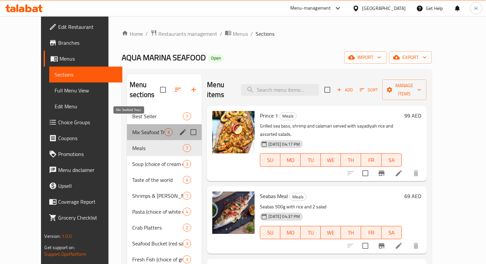 This screenshot has width=486, height=264. Describe the element at coordinates (178, 90) in the screenshot. I see `span: Sort sections` at that location.